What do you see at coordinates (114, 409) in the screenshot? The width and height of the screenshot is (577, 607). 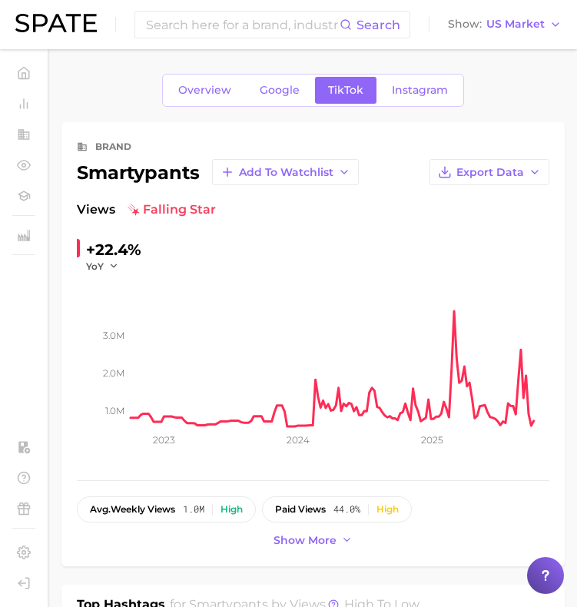 I see `tspan: 1.0m` at bounding box center [114, 409].